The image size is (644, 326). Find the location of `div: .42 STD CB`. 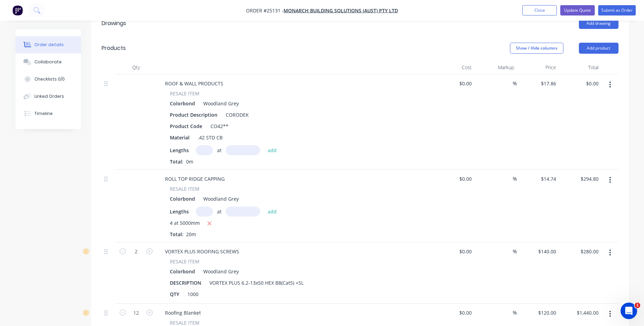

div: .42 STD CB is located at coordinates (210, 137).